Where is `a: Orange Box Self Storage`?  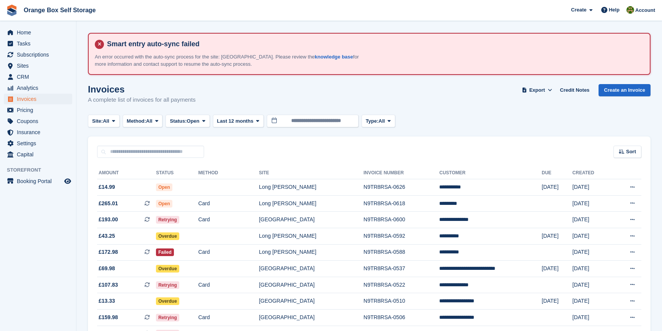
a: Orange Box Self Storage is located at coordinates (60, 10).